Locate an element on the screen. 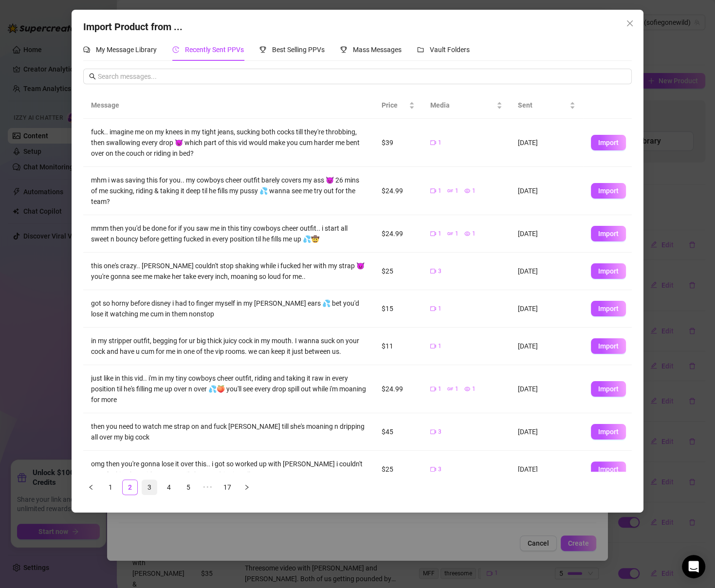 The image size is (715, 588). span: Vault Folders is located at coordinates (450, 49).